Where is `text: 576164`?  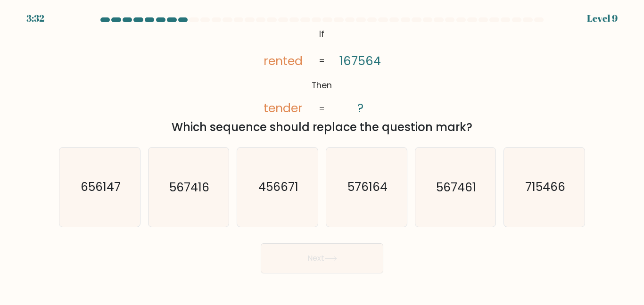
text: 576164 is located at coordinates (367, 186).